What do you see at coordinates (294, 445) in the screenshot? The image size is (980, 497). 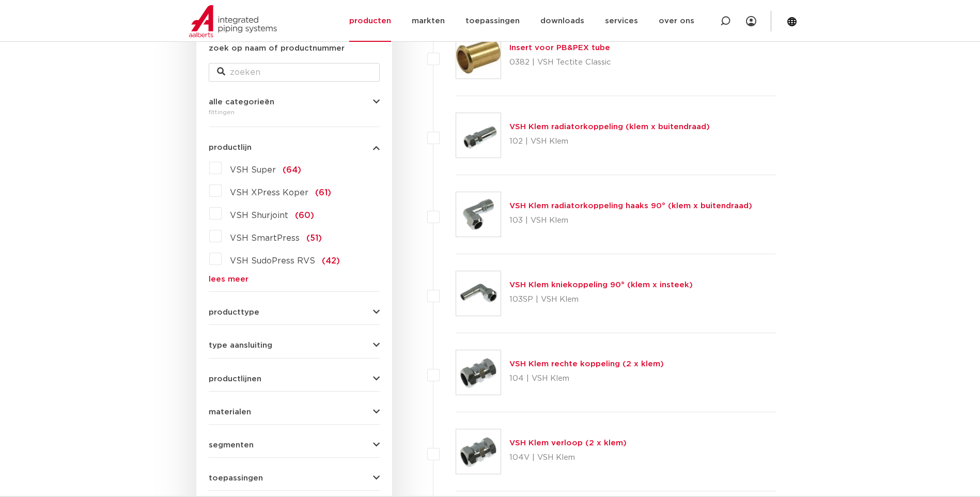 I see `button: segmenten` at bounding box center [294, 445].